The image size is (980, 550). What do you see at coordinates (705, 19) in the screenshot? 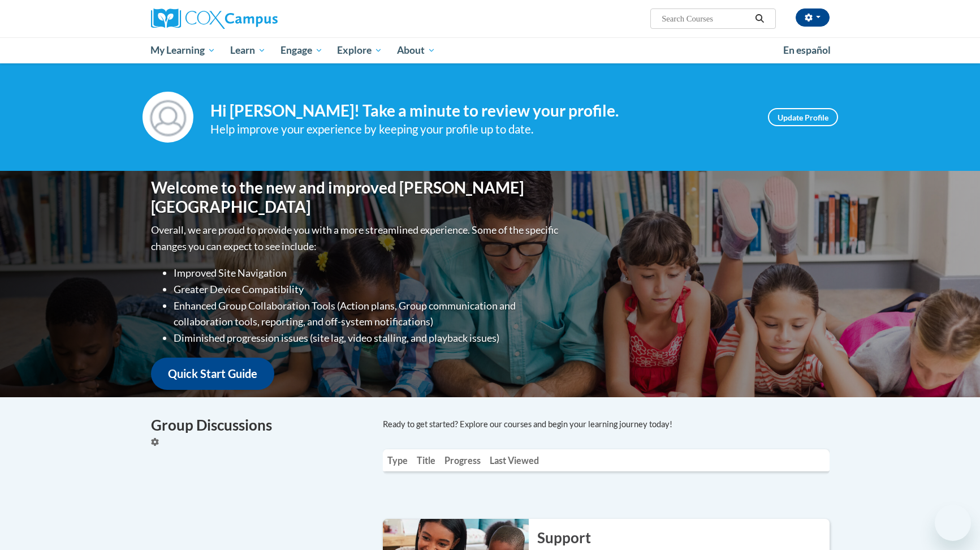
I see `input: Search Courses` at bounding box center [705, 19].